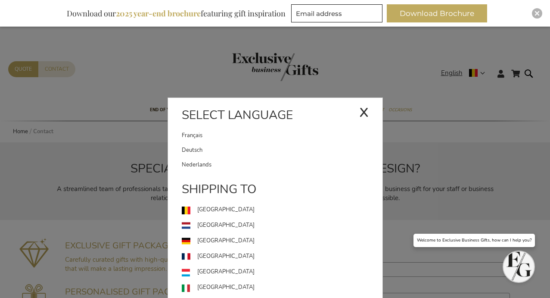 The width and height of the screenshot is (550, 298). Describe the element at coordinates (537, 13) in the screenshot. I see `div: Close` at that location.